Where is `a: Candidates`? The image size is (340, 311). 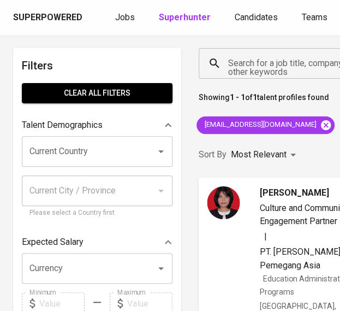 a: Candidates is located at coordinates (257, 17).